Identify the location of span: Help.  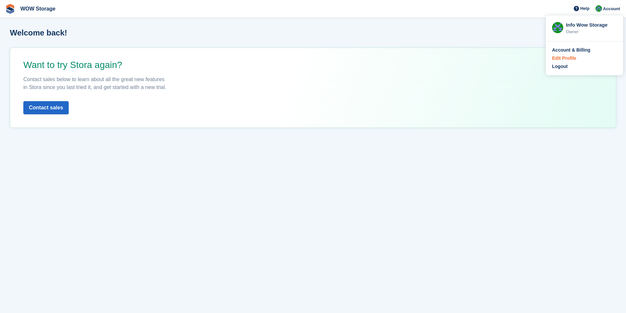
(585, 9).